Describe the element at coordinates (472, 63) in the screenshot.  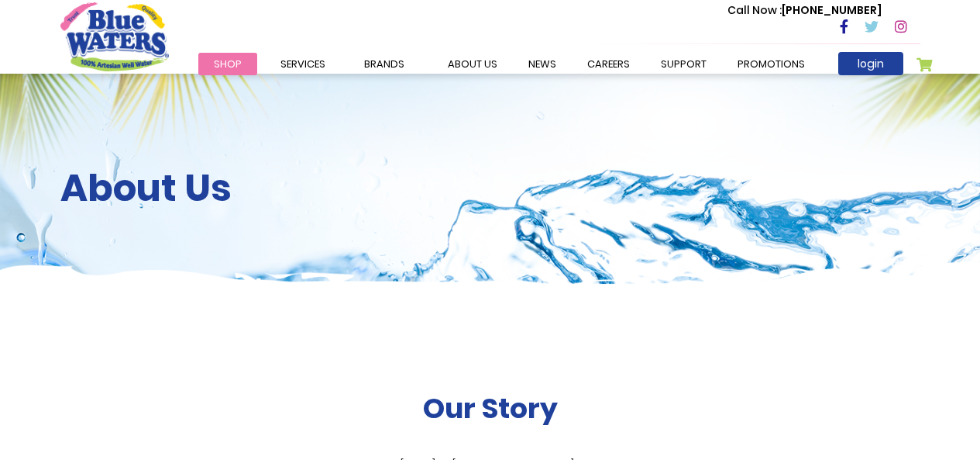
I see `a: about us` at that location.